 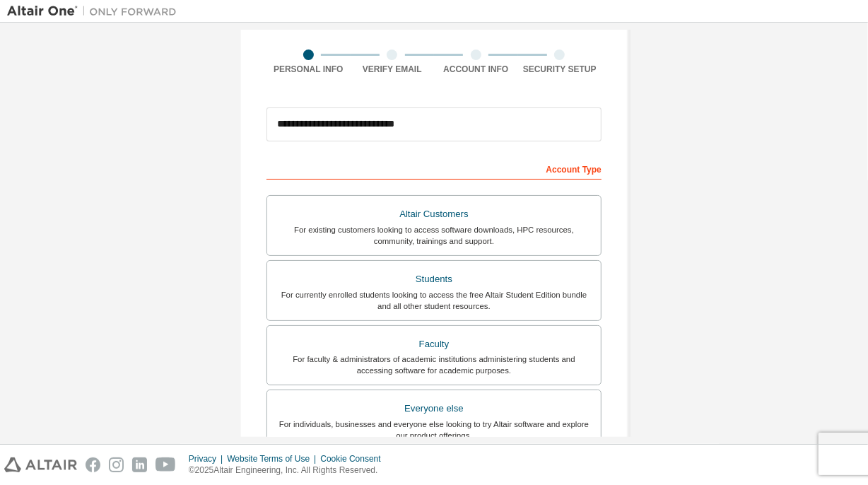 I want to click on div: Website Terms of Use, so click(x=274, y=459).